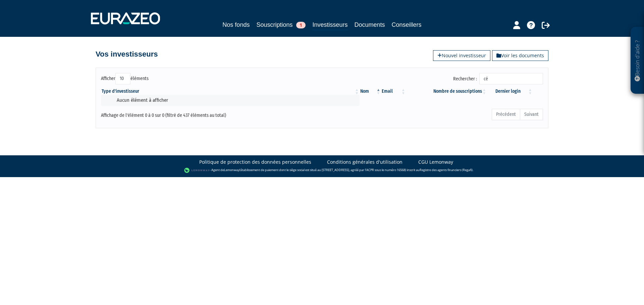 The image size is (644, 305). Describe the element at coordinates (230, 92) in the screenshot. I see `th: Type d'investisseur : activer pour trier la colonne par ordre croissant` at that location.